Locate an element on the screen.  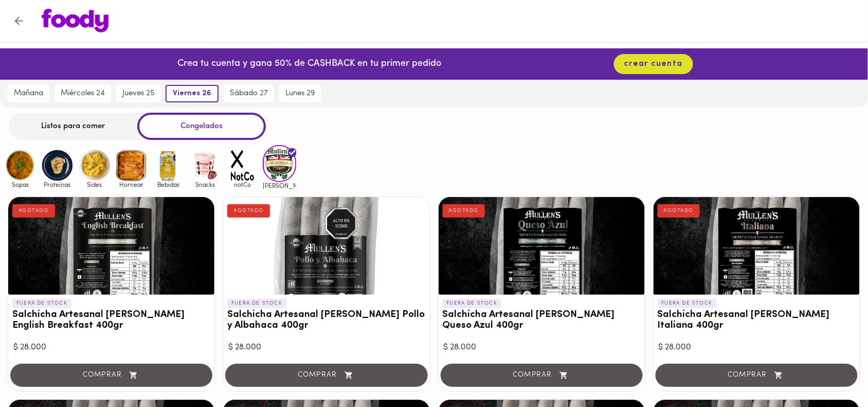
span: Sides is located at coordinates (94, 184).